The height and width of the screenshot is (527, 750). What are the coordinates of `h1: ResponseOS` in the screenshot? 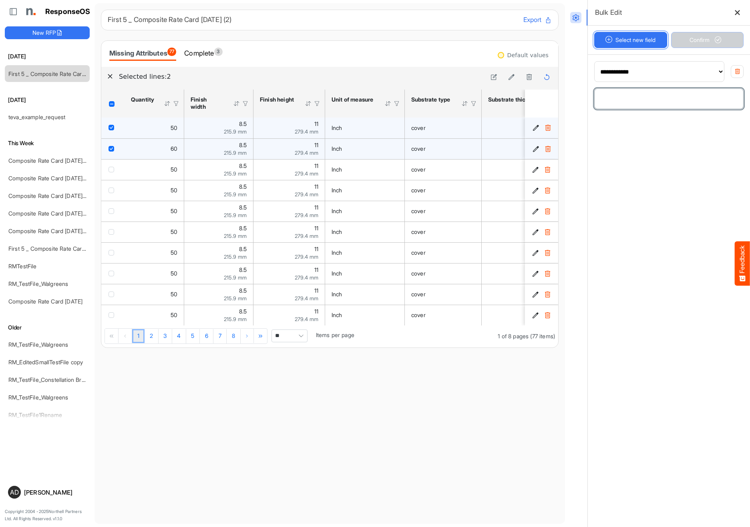 It's located at (68, 12).